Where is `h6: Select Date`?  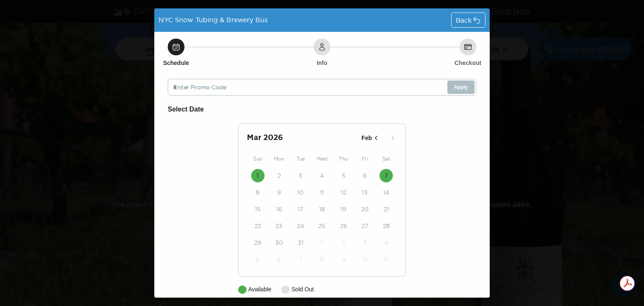 h6: Select Date is located at coordinates (322, 109).